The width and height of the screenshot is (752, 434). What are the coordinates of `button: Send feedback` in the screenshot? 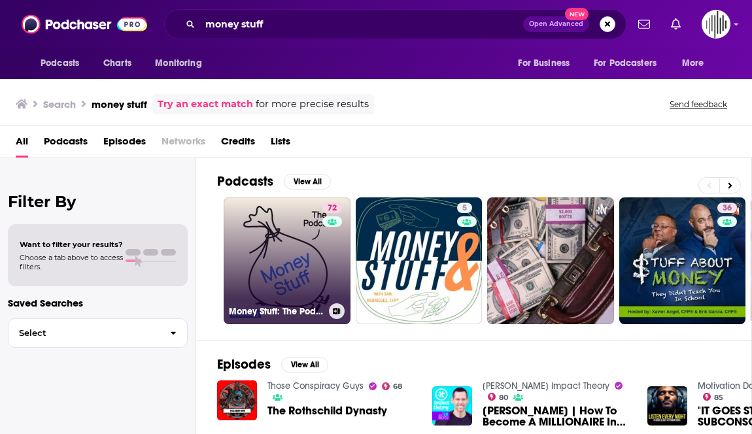 It's located at (698, 104).